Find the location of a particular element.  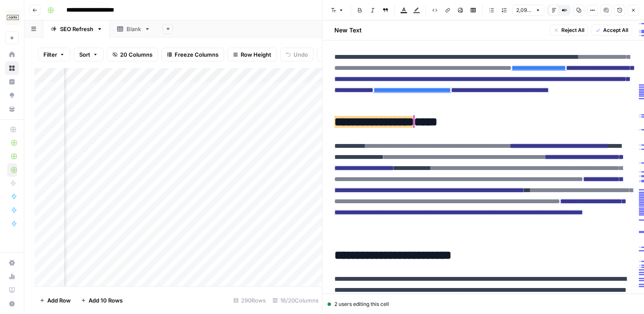

a: Opportunities is located at coordinates (12, 96).